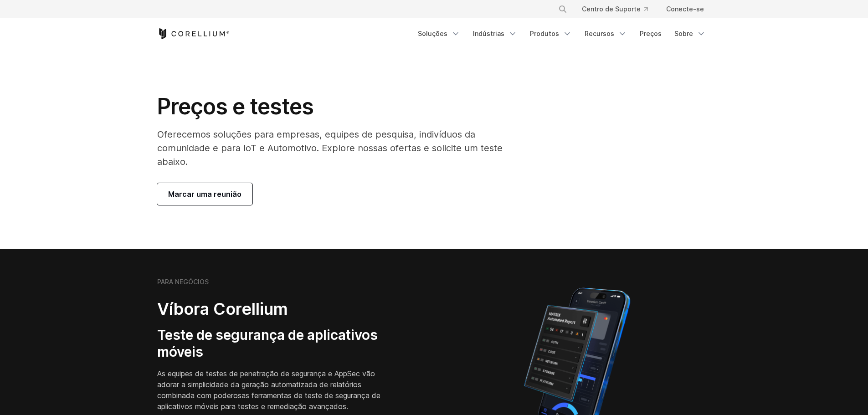 Image resolution: width=868 pixels, height=415 pixels. Describe the element at coordinates (268, 344) in the screenshot. I see `font: Teste de segurança de aplicativos móveis` at that location.